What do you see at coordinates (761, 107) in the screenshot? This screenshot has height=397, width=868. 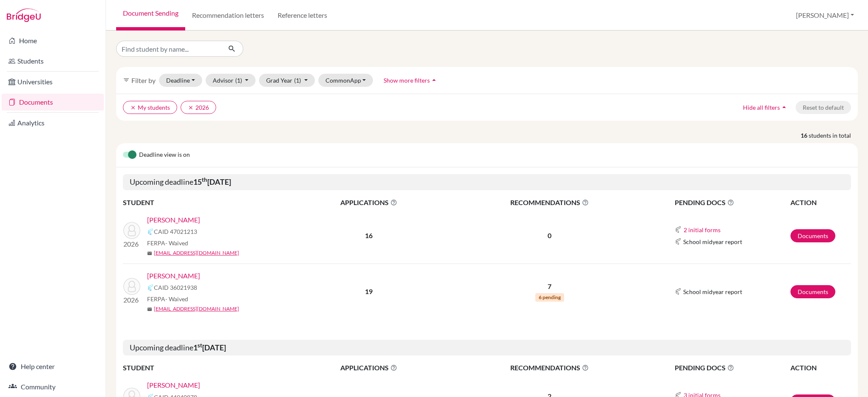 I see `span: Hide all filters` at bounding box center [761, 107].